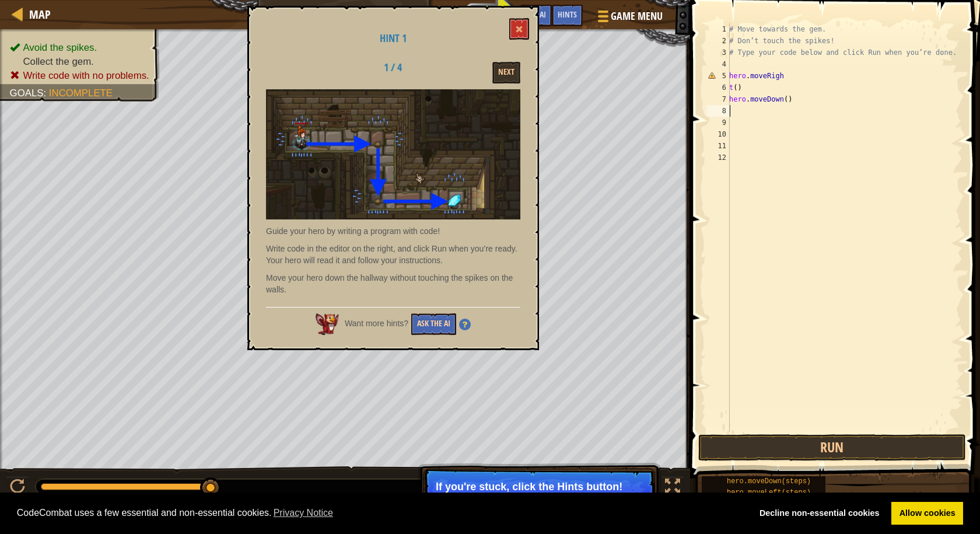 The height and width of the screenshot is (534, 980). I want to click on li: Collect the gem., so click(79, 61).